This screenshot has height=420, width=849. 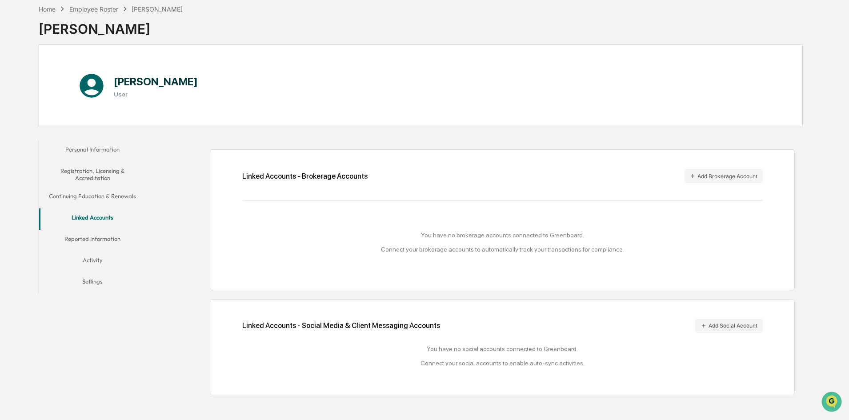 I want to click on img: f2157a4c-a0d3-4daa-907e-bb6f0de503a5-1751232295721, so click(x=11, y=11).